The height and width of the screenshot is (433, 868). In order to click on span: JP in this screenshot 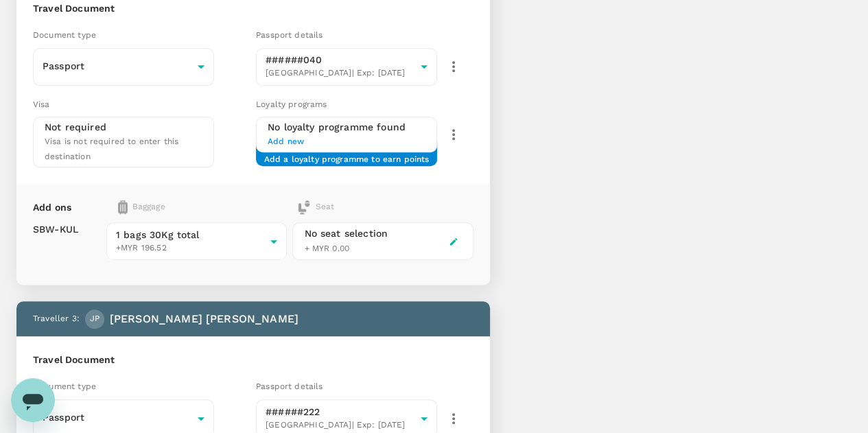, I will do `click(94, 319)`.